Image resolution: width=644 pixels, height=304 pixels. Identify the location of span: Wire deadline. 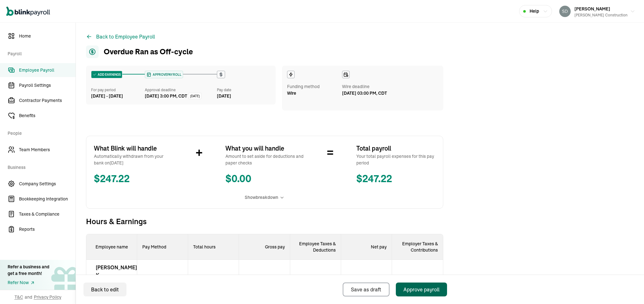
(365, 86).